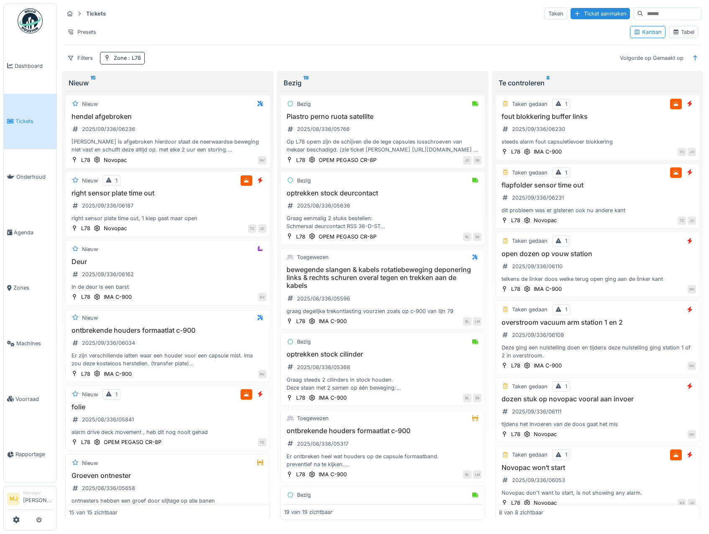 The image size is (709, 534). I want to click on h3: bewegende slangen & kabels rotatiebeweging deponering links & rechts schuren overal tegen en trek..., so click(383, 278).